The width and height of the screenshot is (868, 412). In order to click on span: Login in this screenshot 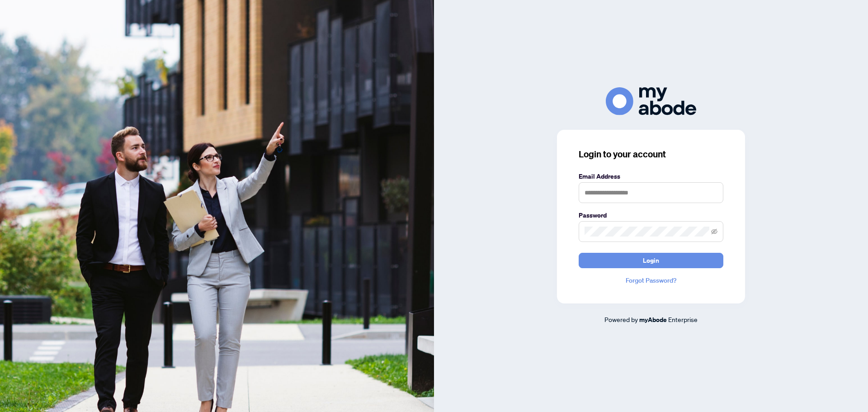, I will do `click(651, 260)`.